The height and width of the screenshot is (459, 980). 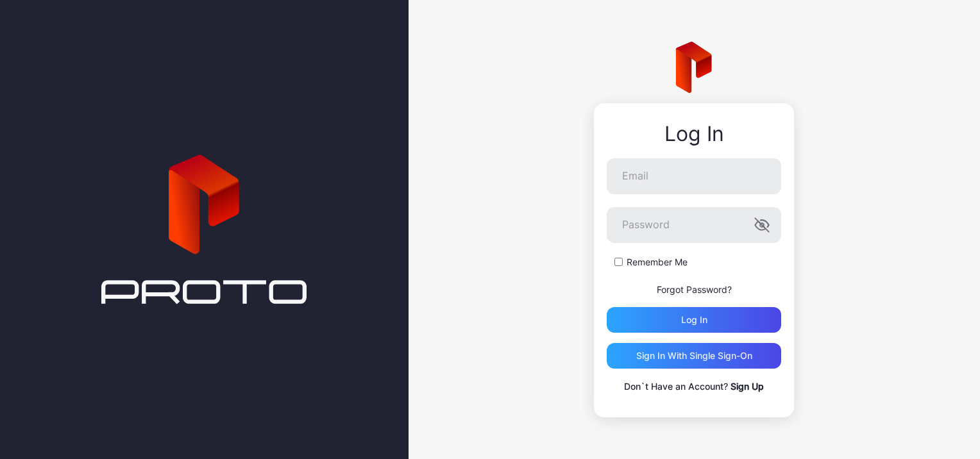 What do you see at coordinates (694, 356) in the screenshot?
I see `button: Sign in With Single Sign-On` at bounding box center [694, 356].